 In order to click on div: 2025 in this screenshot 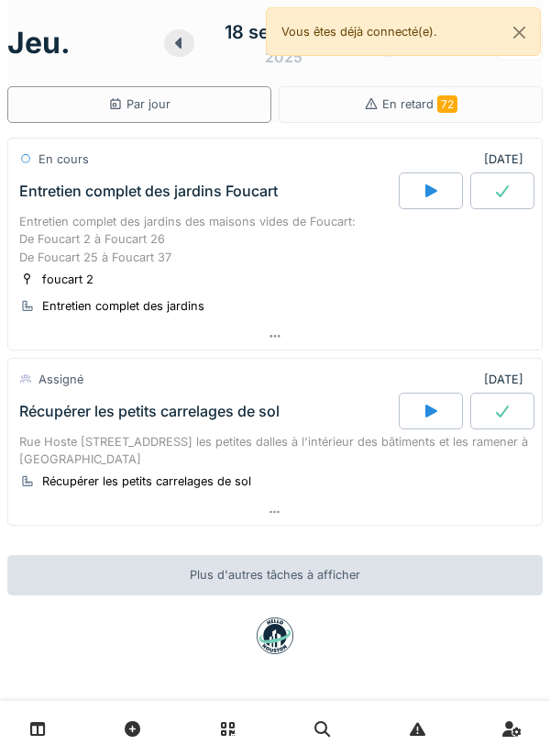, I will do `click(283, 57)`.